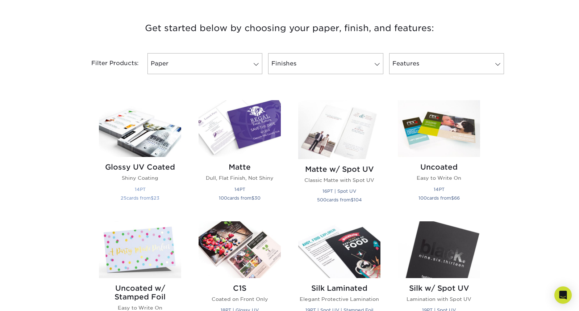 The height and width of the screenshot is (311, 579). Describe the element at coordinates (140, 167) in the screenshot. I see `h2: Glossy UV Coated` at that location.